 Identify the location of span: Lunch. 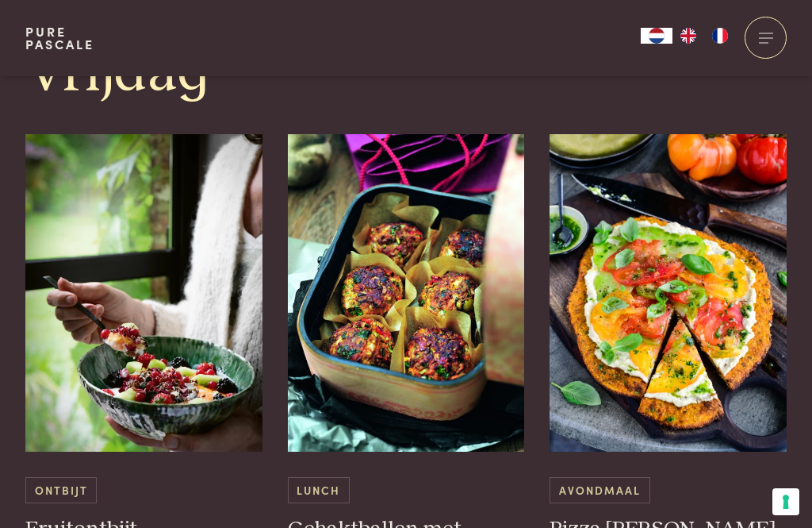
(318, 489).